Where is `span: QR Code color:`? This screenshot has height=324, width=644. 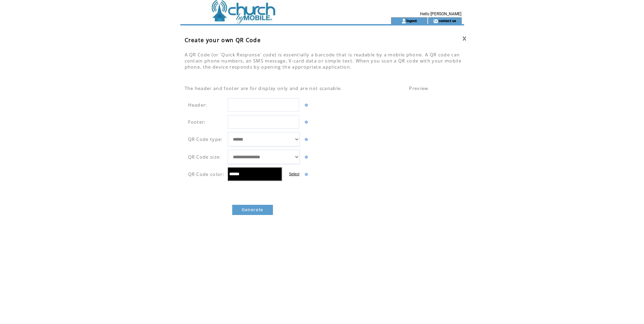 span: QR Code color: is located at coordinates (207, 174).